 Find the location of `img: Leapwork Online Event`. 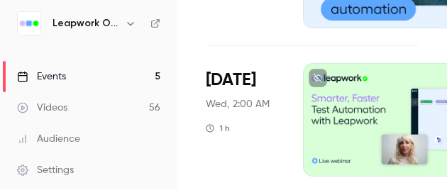

img: Leapwork Online Event is located at coordinates (29, 23).